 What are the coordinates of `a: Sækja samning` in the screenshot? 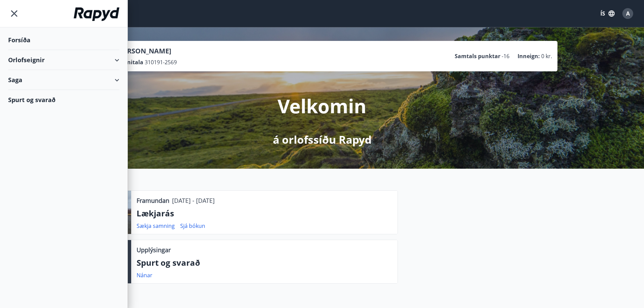 It's located at (155, 226).